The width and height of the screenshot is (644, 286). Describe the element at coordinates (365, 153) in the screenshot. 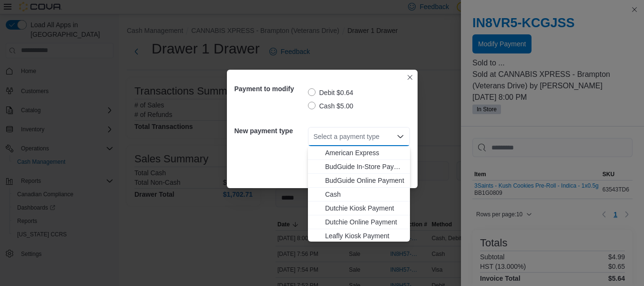

I see `span: American Express` at that location.